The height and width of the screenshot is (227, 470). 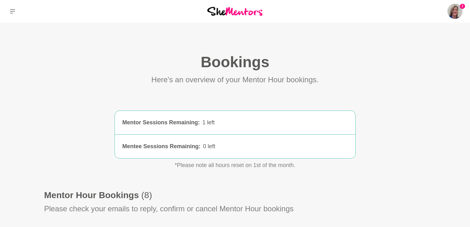 What do you see at coordinates (169, 209) in the screenshot?
I see `p: Please check your emails to reply, confirm or cancel Mentor Hour bookings` at bounding box center [169, 209].